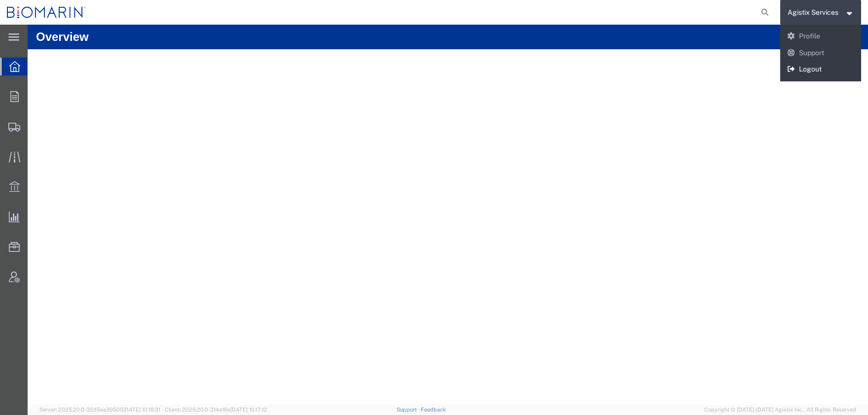  I want to click on button: Refresh dashboard, so click(768, 13).